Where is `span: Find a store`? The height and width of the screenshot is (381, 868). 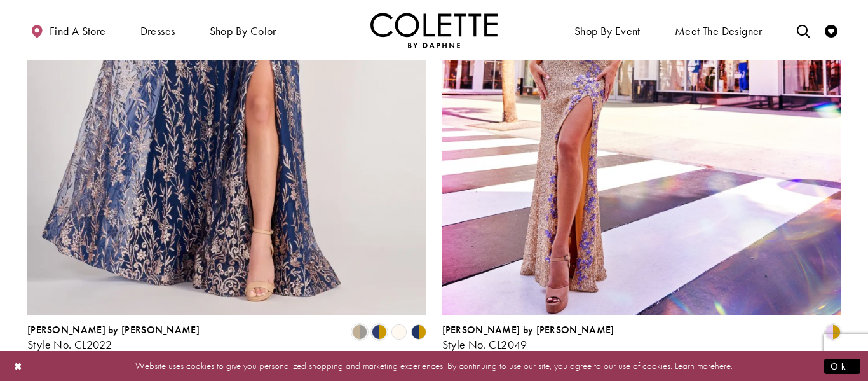
span: Find a store is located at coordinates (77, 31).